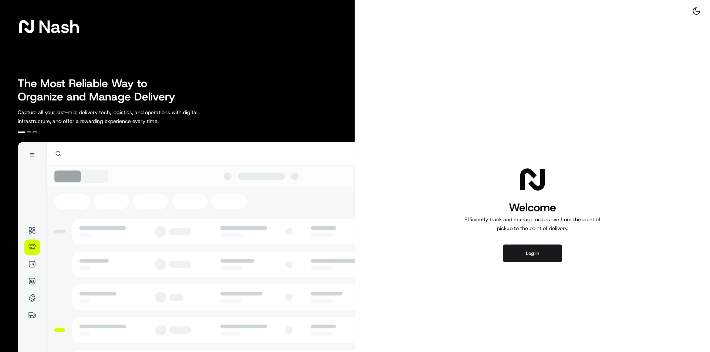  What do you see at coordinates (59, 27) in the screenshot?
I see `span: Nash` at bounding box center [59, 27].